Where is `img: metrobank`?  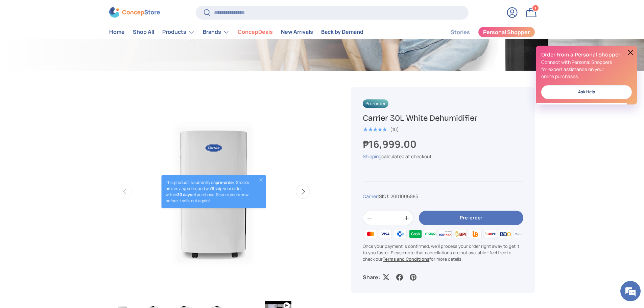 img: metrobank is located at coordinates (520, 234).